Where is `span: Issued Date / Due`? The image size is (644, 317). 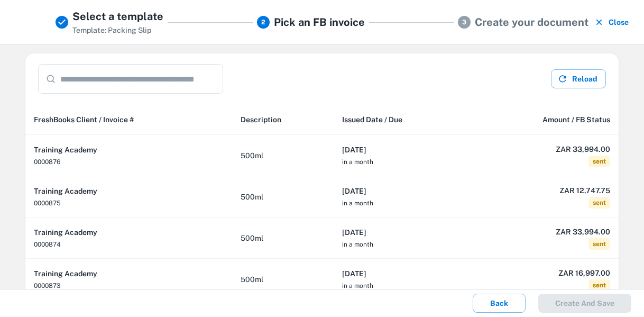 span: Issued Date / Due is located at coordinates (372, 119).